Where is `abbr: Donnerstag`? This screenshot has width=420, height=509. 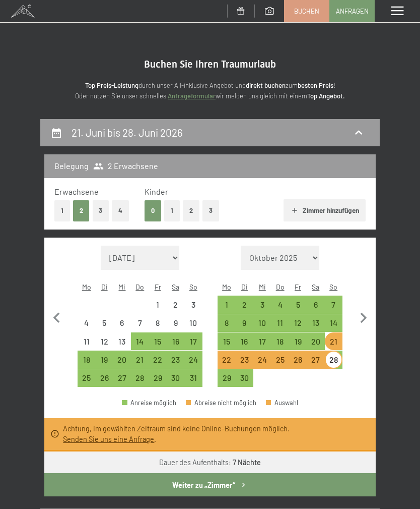
abbr: Donnerstag is located at coordinates (281, 286).